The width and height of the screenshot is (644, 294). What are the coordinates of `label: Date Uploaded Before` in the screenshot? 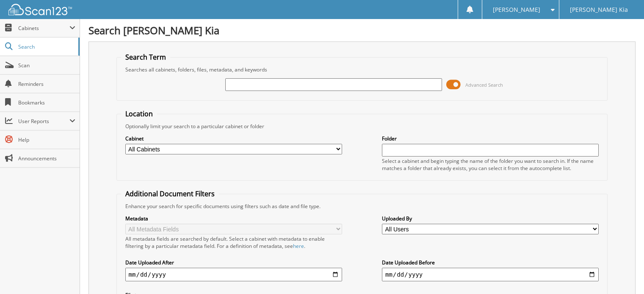 It's located at (490, 262).